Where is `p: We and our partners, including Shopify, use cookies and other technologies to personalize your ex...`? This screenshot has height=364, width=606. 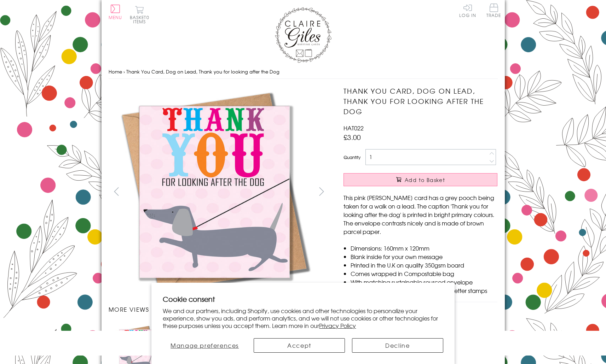 p: We and our partners, including Shopify, use cookies and other technologies to personalize your ex... is located at coordinates (303, 318).